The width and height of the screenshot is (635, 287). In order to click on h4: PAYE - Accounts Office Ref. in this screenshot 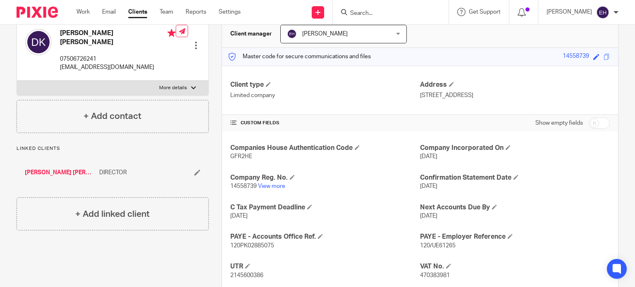, I will do `click(325, 237)`.